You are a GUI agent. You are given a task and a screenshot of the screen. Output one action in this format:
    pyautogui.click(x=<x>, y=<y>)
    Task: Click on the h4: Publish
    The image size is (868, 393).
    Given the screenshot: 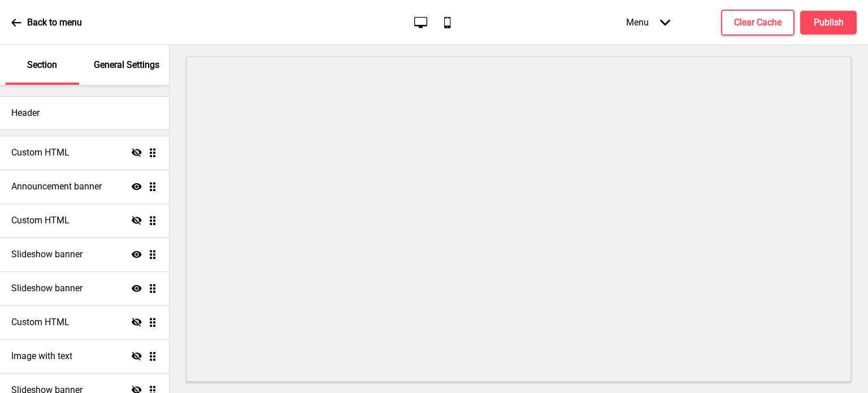 What is the action you would take?
    pyautogui.click(x=829, y=22)
    